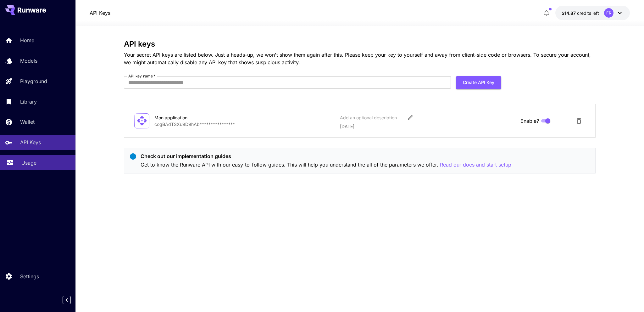 The width and height of the screenshot is (644, 312). I want to click on button: Delete API Key, so click(579, 121).